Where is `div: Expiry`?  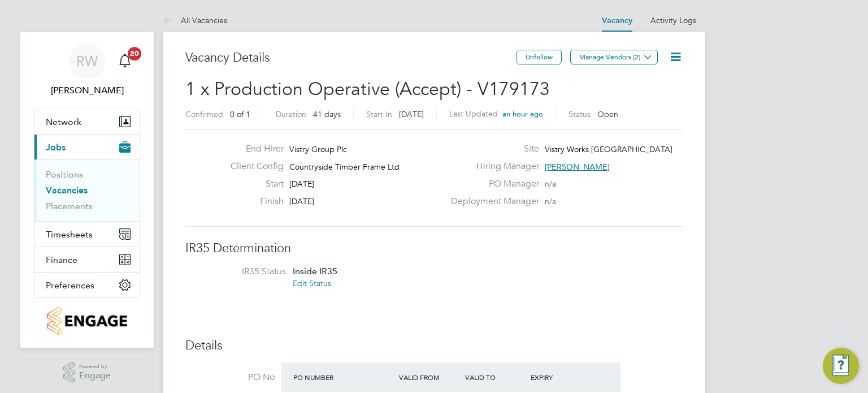 div: Expiry is located at coordinates (560, 377).